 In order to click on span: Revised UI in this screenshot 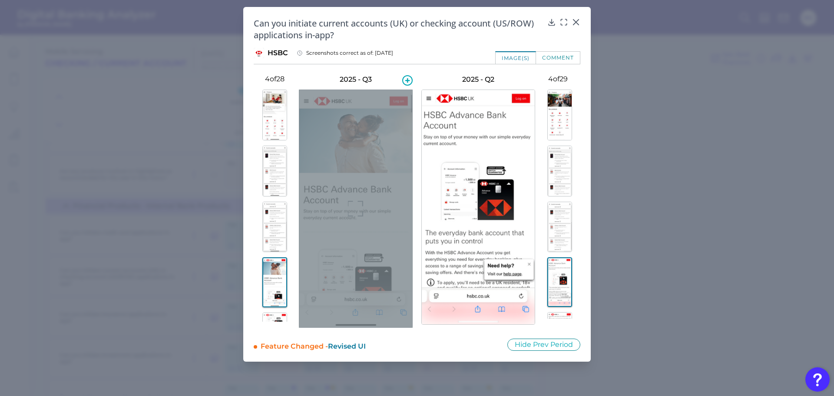, I will do `click(347, 346)`.